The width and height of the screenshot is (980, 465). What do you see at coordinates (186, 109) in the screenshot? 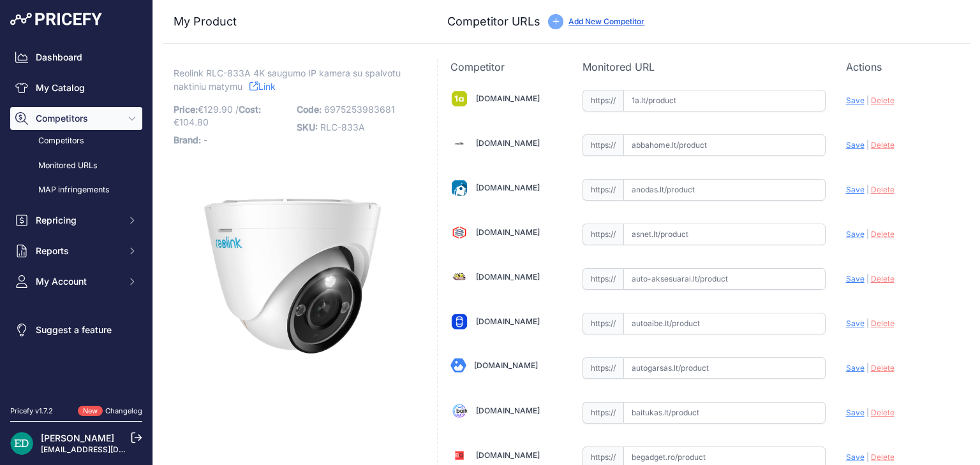
I see `span: Price:` at bounding box center [186, 109].